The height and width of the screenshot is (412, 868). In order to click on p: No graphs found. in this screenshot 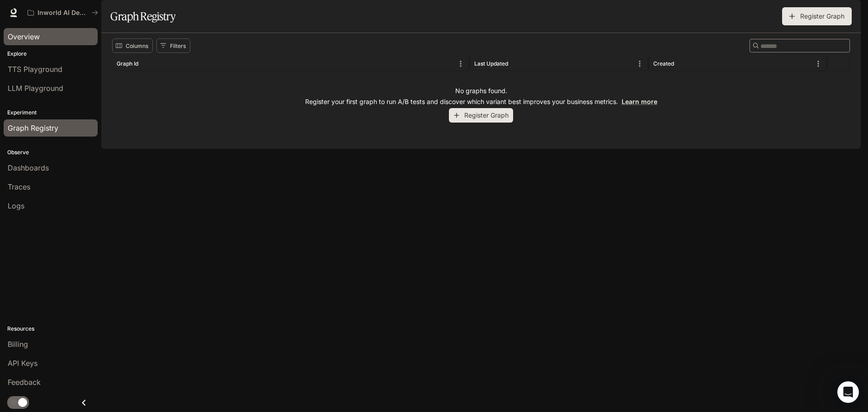, I will do `click(481, 91)`.